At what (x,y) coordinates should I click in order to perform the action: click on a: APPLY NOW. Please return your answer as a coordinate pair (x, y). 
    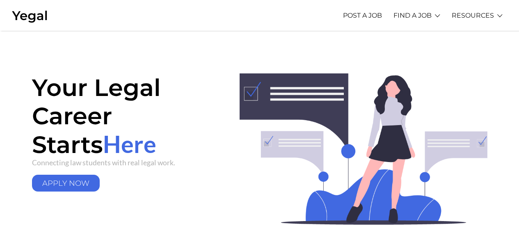
    Looking at the image, I should click on (66, 183).